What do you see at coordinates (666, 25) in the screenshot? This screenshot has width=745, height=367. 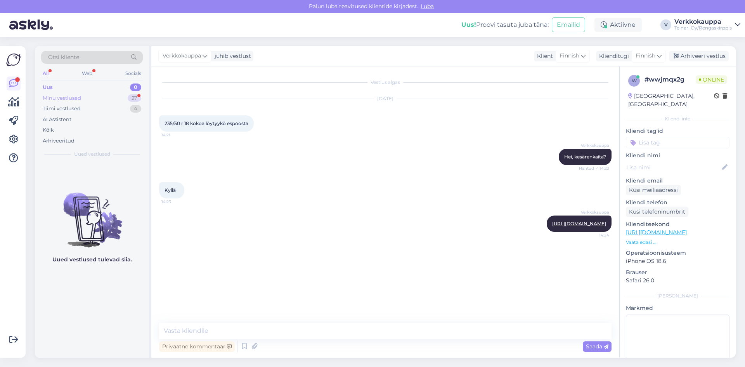 I see `div: V` at bounding box center [666, 25].